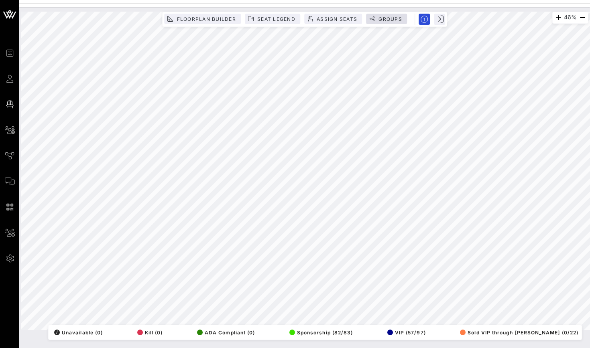 The image size is (590, 348). What do you see at coordinates (272, 19) in the screenshot?
I see `button: Seat Legend` at bounding box center [272, 19].